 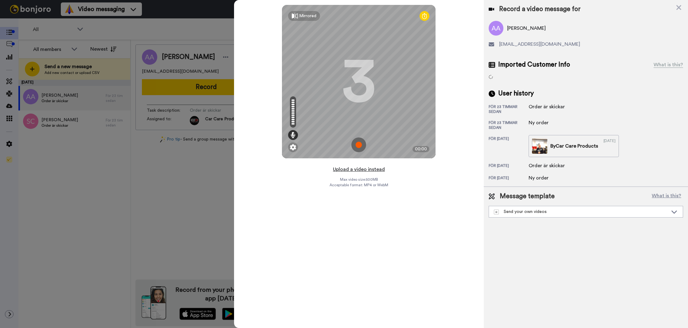 I want to click on span: User history, so click(x=516, y=94).